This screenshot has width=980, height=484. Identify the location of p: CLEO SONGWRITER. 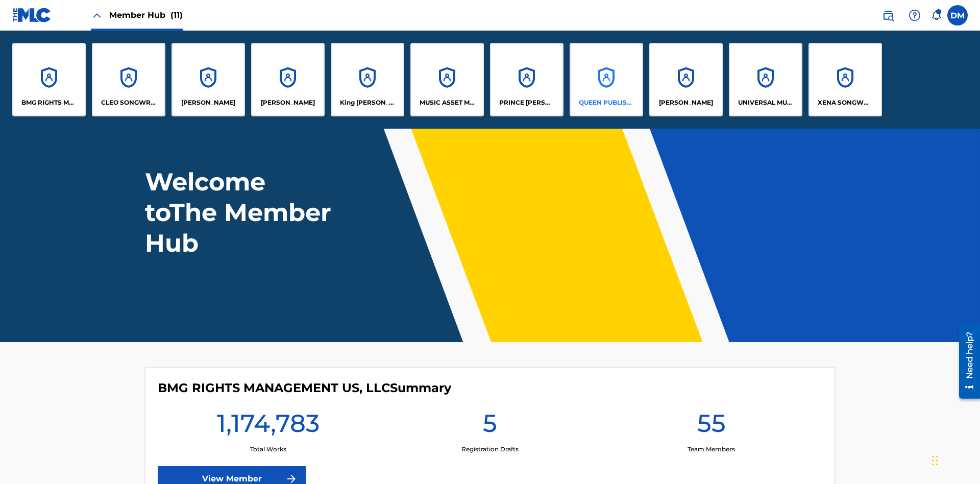
(129, 103).